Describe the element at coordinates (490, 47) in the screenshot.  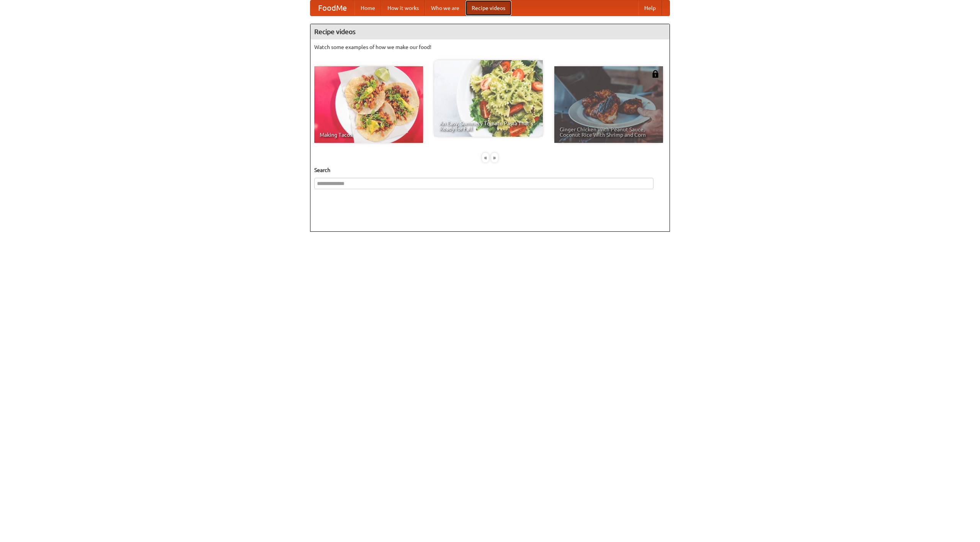
I see `p: Watch some examples of how we make our food!` at that location.